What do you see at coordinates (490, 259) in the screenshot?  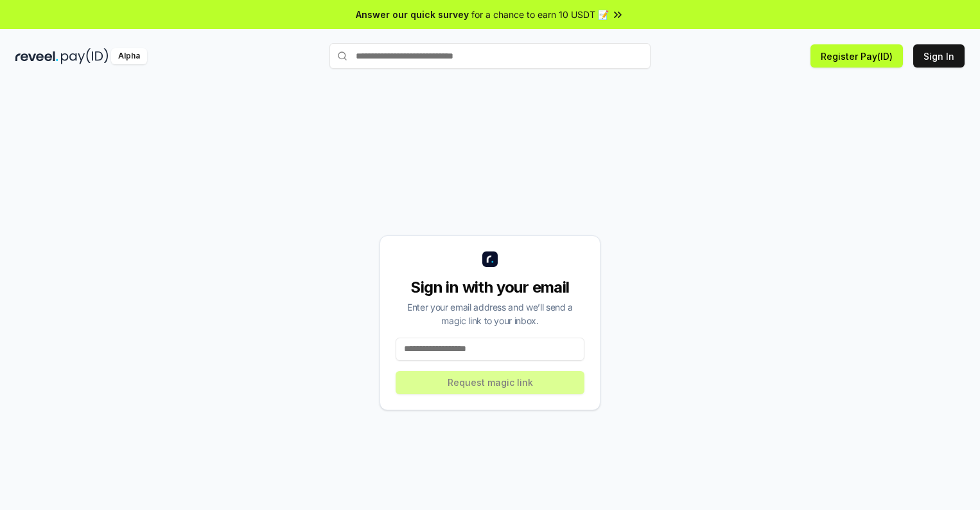 I see `img: logo_small` at bounding box center [490, 259].